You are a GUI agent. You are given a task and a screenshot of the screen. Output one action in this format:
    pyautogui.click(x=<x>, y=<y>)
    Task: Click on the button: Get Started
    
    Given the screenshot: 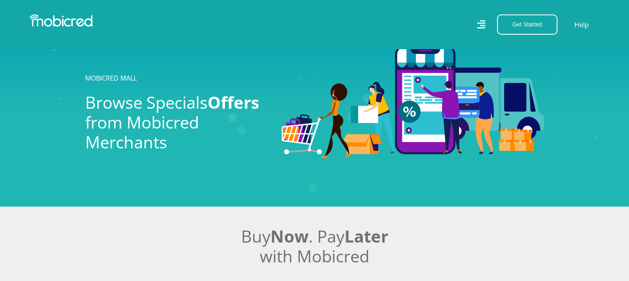 What is the action you would take?
    pyautogui.click(x=527, y=24)
    